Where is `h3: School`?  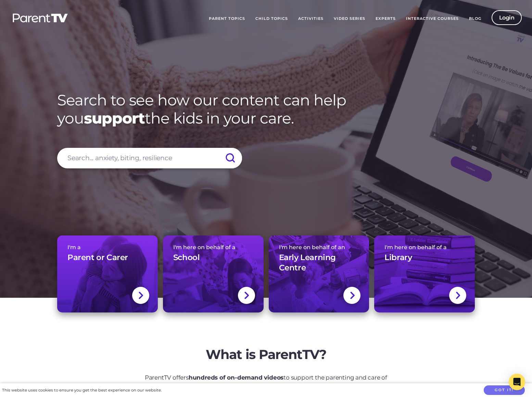
h3: School is located at coordinates (187, 258).